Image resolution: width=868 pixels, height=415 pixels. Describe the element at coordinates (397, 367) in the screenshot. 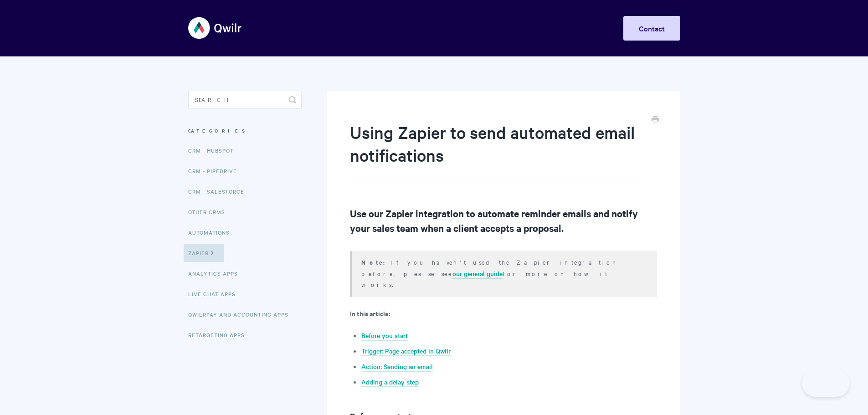

I see `a: Action: Sending an email` at that location.